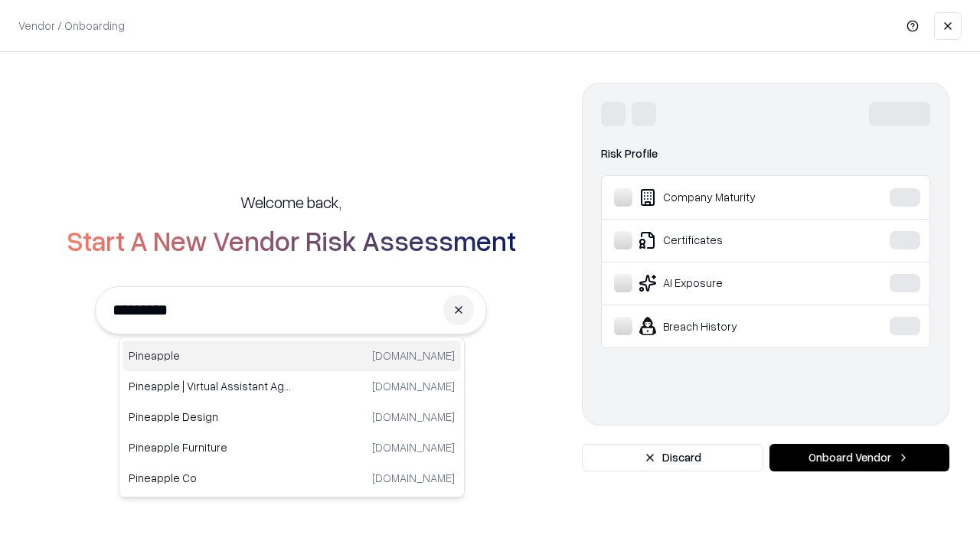  I want to click on div: Certificates, so click(729, 240).